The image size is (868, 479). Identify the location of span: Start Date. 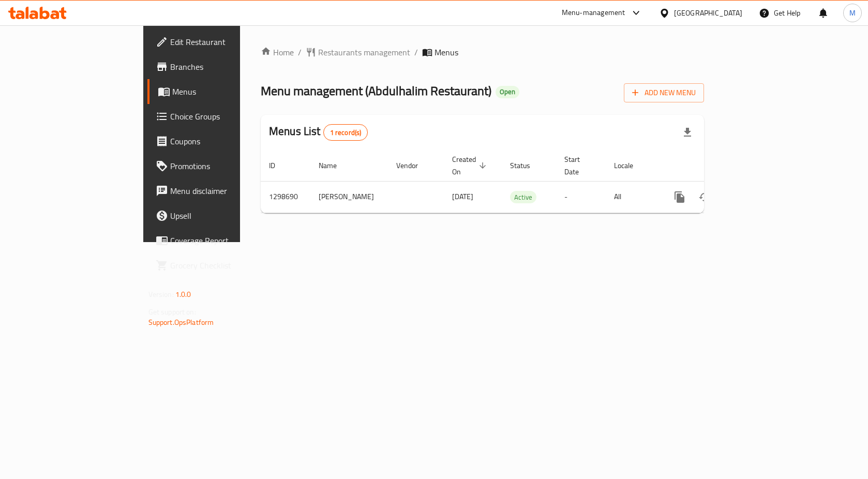
(578, 165).